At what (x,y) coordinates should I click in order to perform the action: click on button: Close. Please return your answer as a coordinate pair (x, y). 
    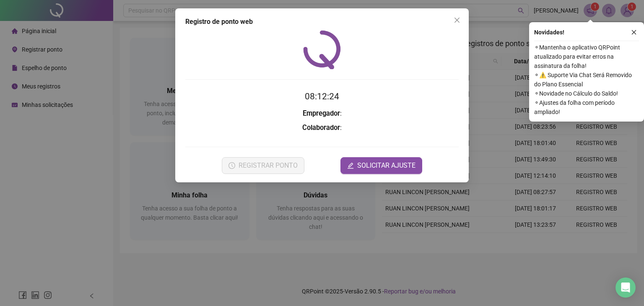
    Looking at the image, I should click on (457, 20).